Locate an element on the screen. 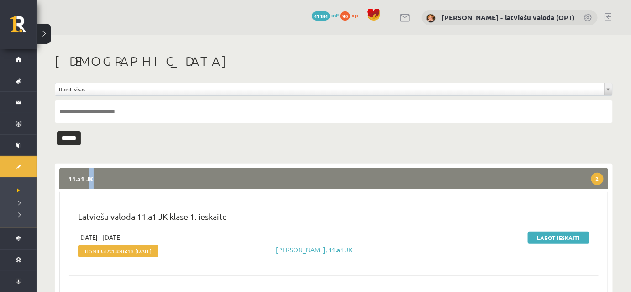 This screenshot has width=631, height=292. a: Rīgas 1. Tālmācības vidusskola is located at coordinates (23, 27).